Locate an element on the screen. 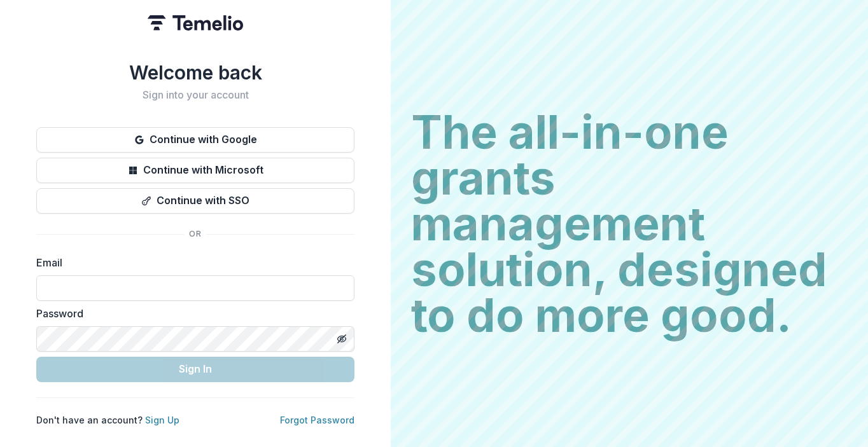 The height and width of the screenshot is (447, 868). label: Email is located at coordinates (192, 262).